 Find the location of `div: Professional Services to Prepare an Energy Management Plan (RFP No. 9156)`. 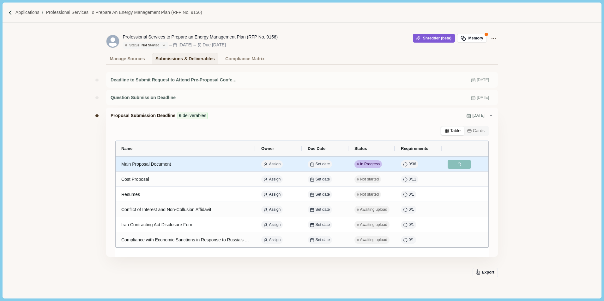

div: Professional Services to Prepare an Energy Management Plan (RFP No. 9156) is located at coordinates (200, 37).